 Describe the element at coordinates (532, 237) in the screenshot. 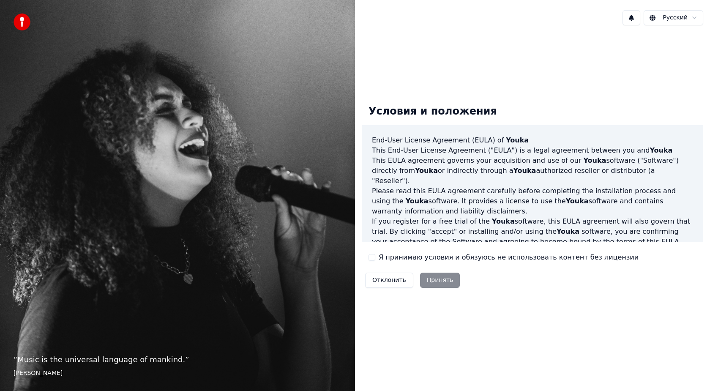

I see `p: If you register for a free trial of the software, this EULA agreement will also govern that trial...` at that location.